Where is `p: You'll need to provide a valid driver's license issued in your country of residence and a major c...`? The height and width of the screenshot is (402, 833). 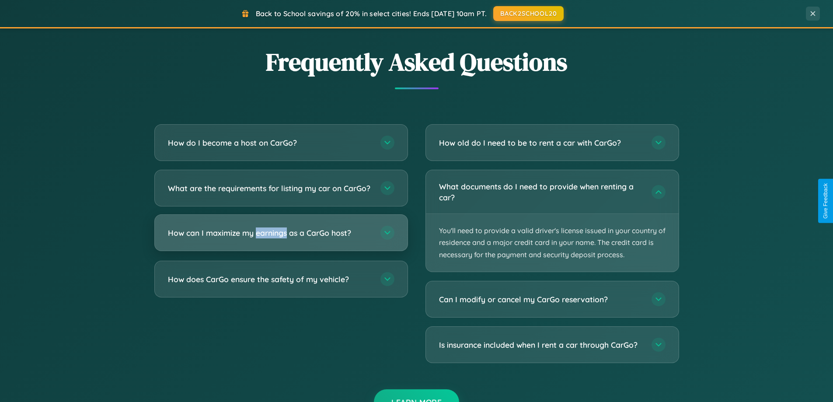 p: You'll need to provide a valid driver's license issued in your country of residence and a major c... is located at coordinates (552, 243).